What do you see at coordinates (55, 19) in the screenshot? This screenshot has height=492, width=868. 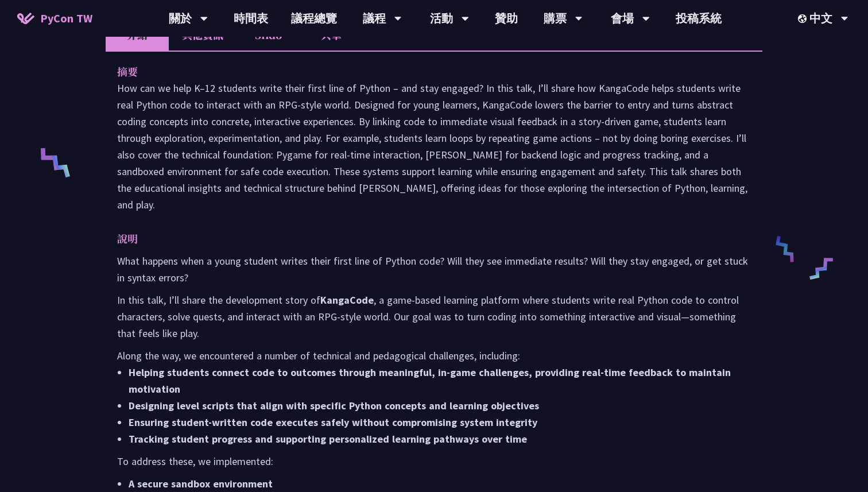 I see `a: PyCon TW` at bounding box center [55, 19].